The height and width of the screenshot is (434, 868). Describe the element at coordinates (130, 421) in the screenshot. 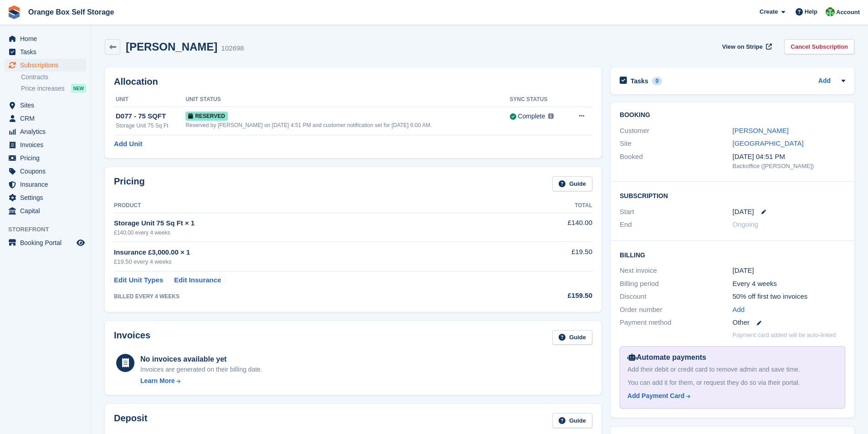

I see `h2: Deposit` at that location.